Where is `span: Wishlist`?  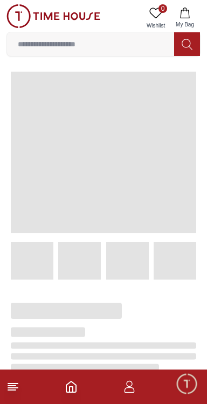 span: Wishlist is located at coordinates (156, 25).